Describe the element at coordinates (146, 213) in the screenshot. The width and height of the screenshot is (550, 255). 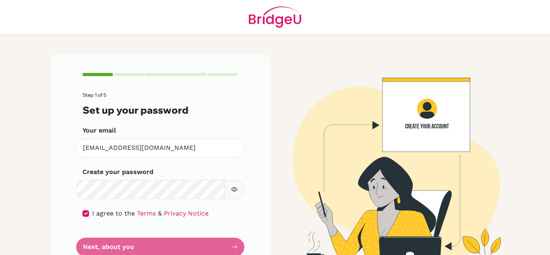
I see `a: Terms` at that location.